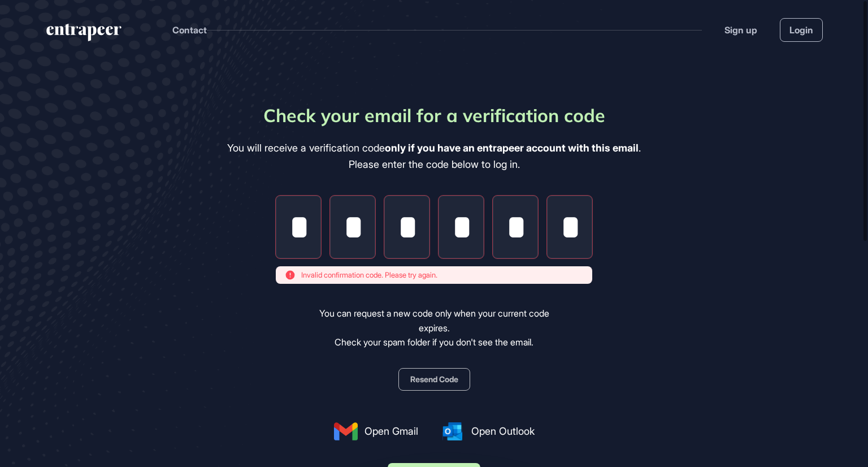 Image resolution: width=868 pixels, height=467 pixels. I want to click on div: You will receive a verification code . Please enter the code below to log in., so click(434, 157).